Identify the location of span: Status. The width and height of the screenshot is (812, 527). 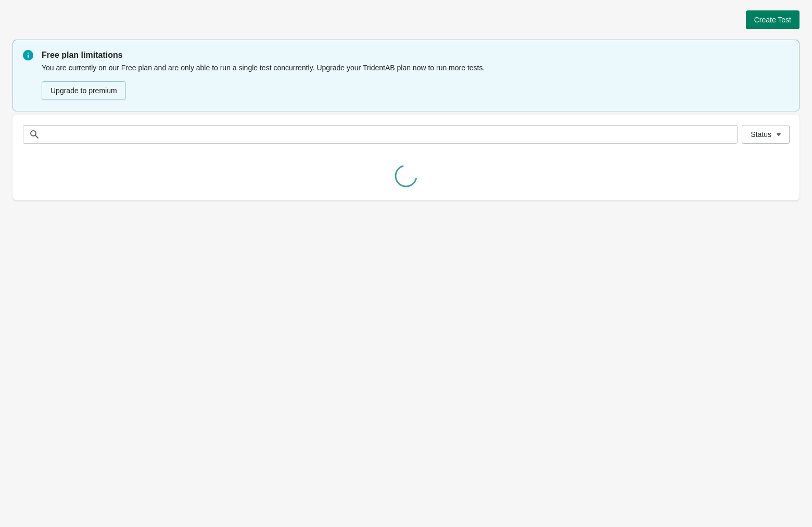
(761, 134).